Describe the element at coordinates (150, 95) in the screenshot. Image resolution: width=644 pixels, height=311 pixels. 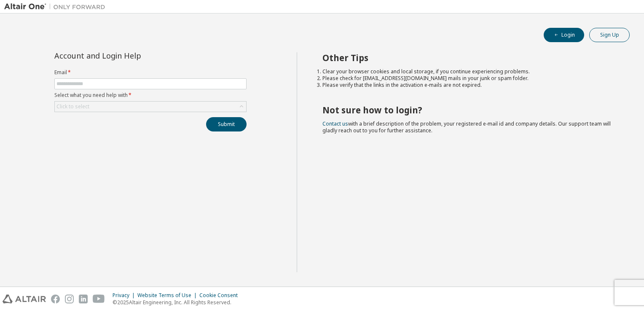
I see `label: Select what you need help with` at that location.